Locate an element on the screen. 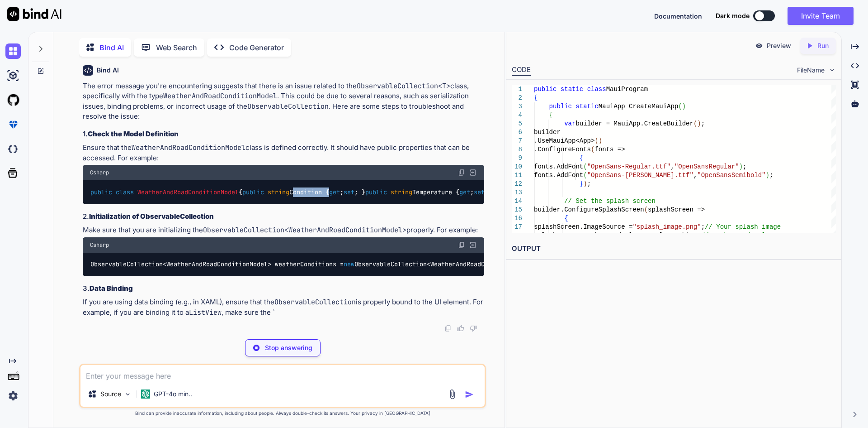 Image resolution: width=868 pixels, height=428 pixels. img: premium is located at coordinates (13, 125).